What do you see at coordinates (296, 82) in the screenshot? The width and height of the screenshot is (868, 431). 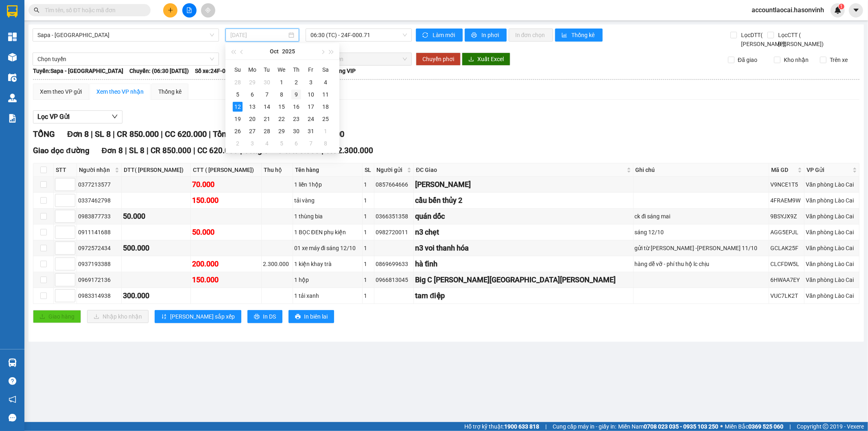 I see `div: 2` at bounding box center [296, 82].